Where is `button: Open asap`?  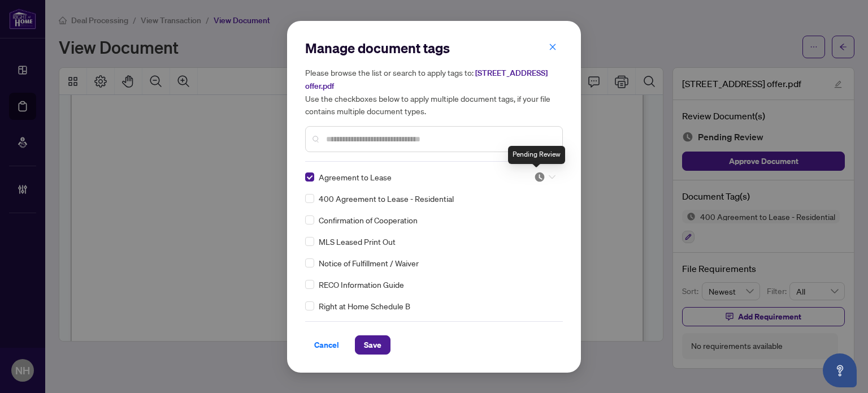
button: Open asap is located at coordinates (840, 370).